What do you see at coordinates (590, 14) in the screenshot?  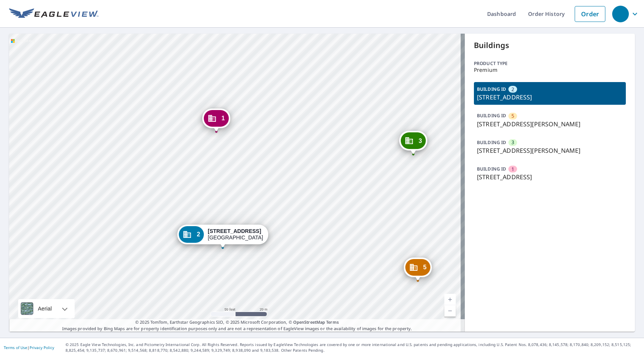 I see `a: Order` at bounding box center [590, 14].